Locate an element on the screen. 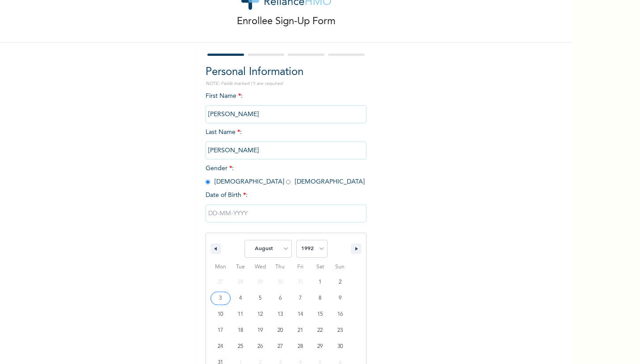 The width and height of the screenshot is (640, 364). span: 11 is located at coordinates (241, 315).